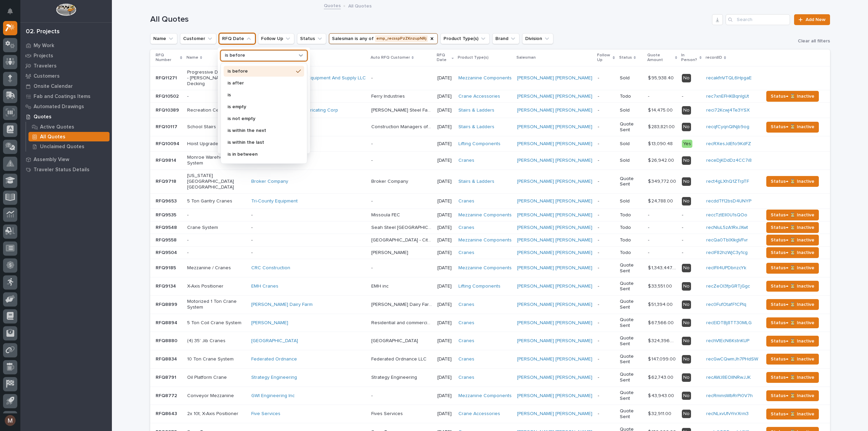  I want to click on p: Broker Company, so click(390, 181).